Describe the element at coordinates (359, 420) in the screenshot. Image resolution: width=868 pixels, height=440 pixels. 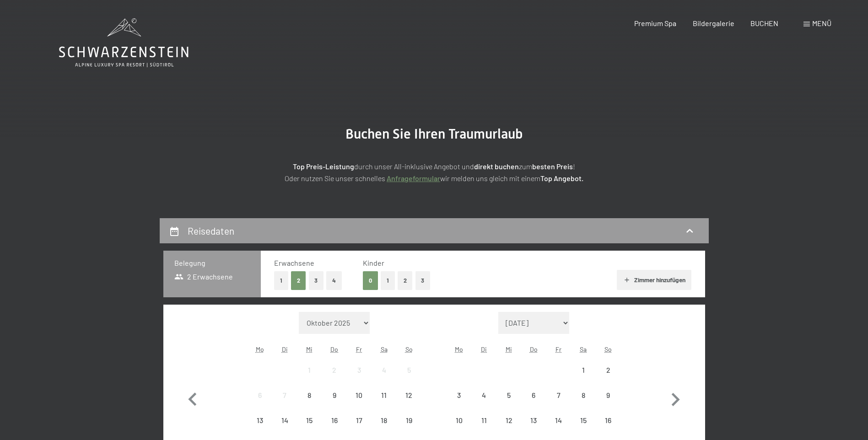
I see `div: Fri Oct 17 2025` at that location.